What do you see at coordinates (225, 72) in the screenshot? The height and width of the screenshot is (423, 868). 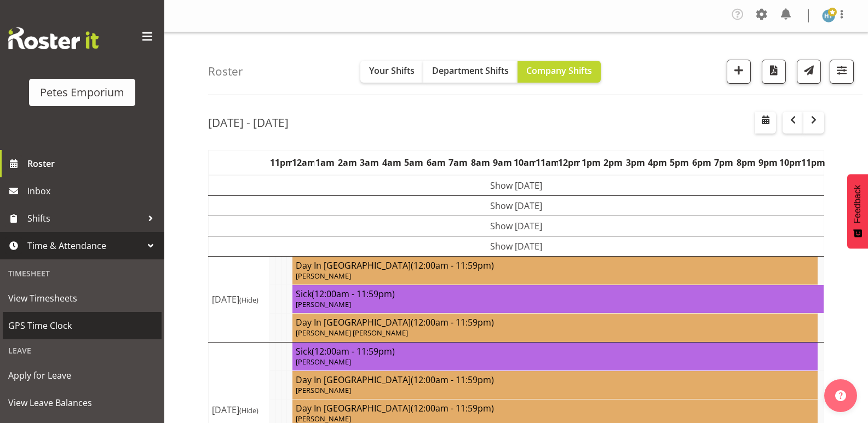 I see `h4: Roster` at bounding box center [225, 72].